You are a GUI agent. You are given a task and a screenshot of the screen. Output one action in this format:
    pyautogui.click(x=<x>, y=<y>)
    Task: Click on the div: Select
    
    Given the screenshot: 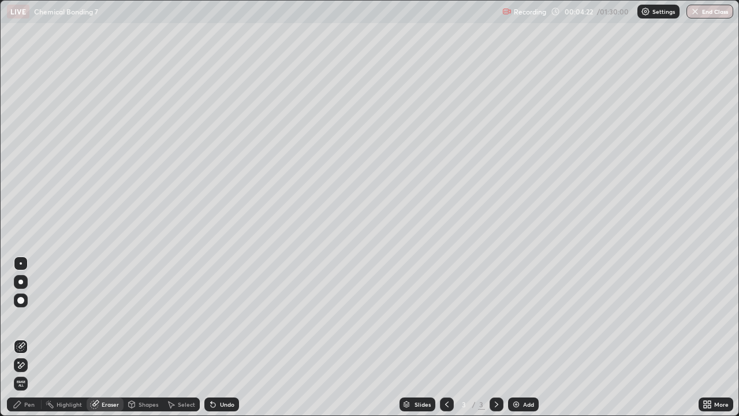 What is the action you would take?
    pyautogui.click(x=186, y=404)
    